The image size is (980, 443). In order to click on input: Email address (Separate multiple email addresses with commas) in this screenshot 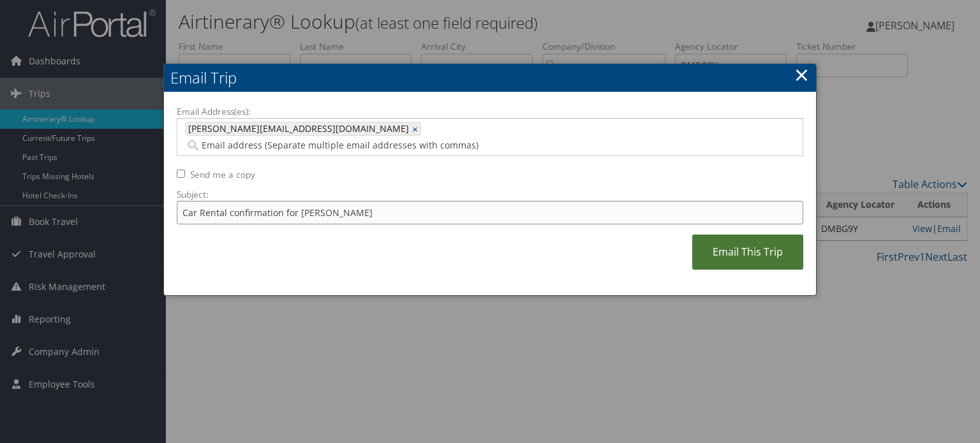, I will do `click(420, 145)`.